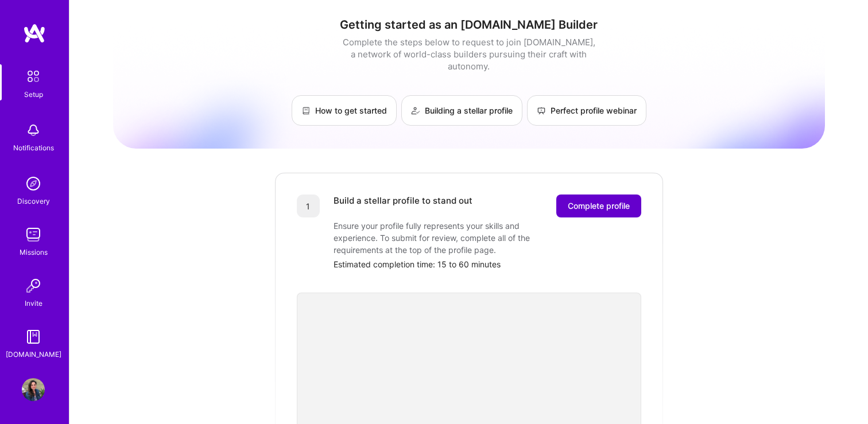 The image size is (868, 424). I want to click on img: logo, so click(34, 33).